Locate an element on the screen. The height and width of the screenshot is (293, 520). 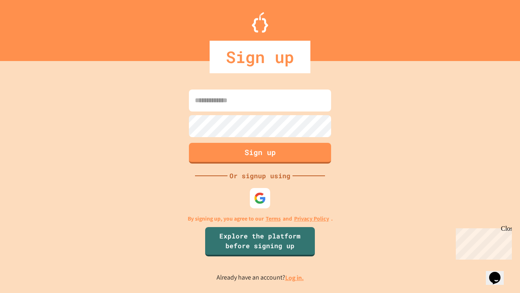
p: By signing up, you agree to our and . is located at coordinates (260, 218).